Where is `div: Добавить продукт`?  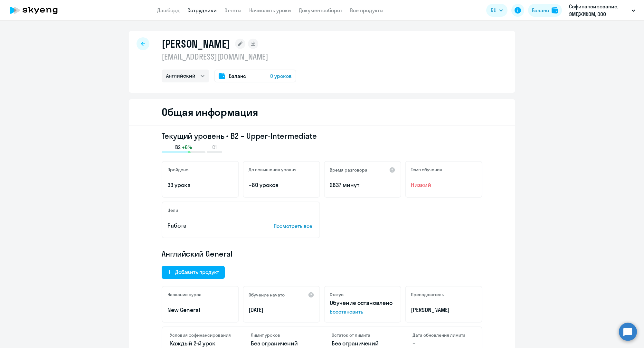 div: Добавить продукт is located at coordinates (197, 272).